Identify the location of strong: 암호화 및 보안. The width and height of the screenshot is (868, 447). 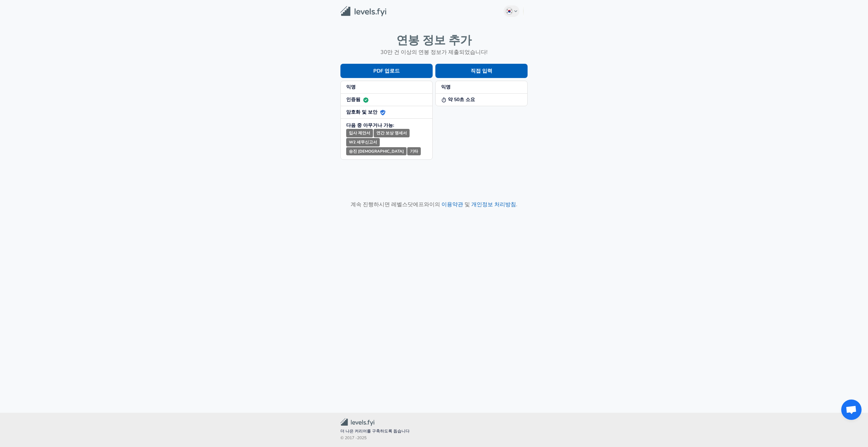
(366, 112).